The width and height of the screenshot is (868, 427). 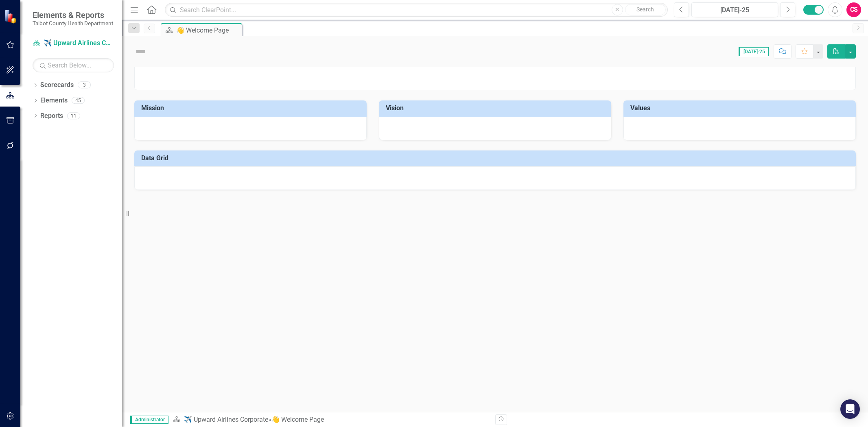 What do you see at coordinates (497, 108) in the screenshot?
I see `h3: Vision` at bounding box center [497, 108].